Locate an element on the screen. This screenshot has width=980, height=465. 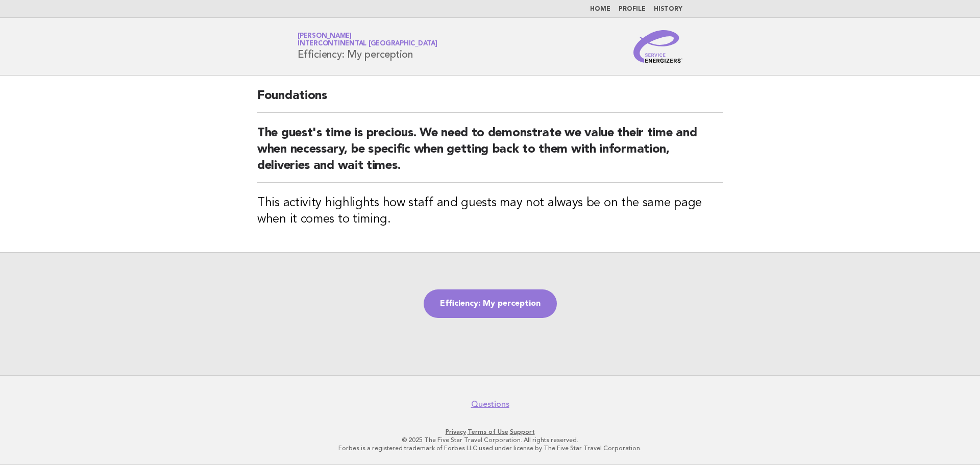
h2: The guest's time is precious. We need to demonstrate we value their time and when necessary, be s... is located at coordinates (490, 154).